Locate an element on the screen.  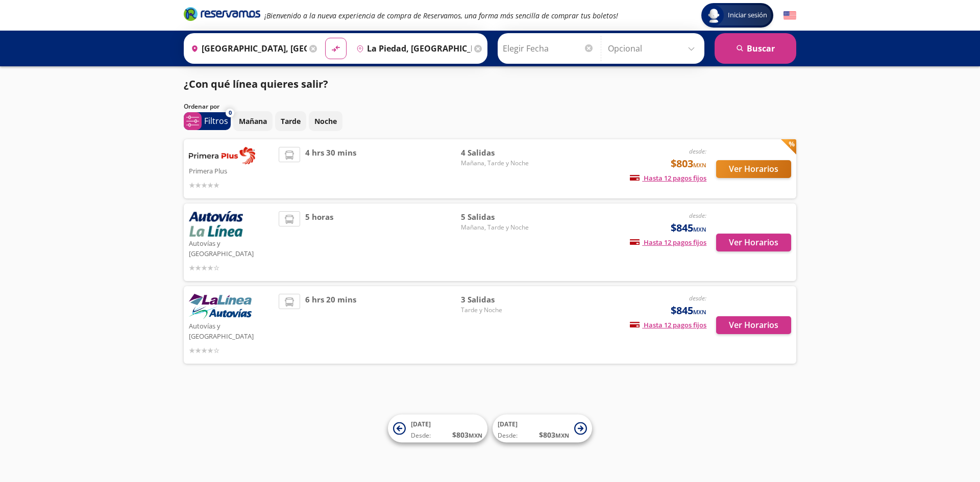
span: 0 is located at coordinates (230, 112).